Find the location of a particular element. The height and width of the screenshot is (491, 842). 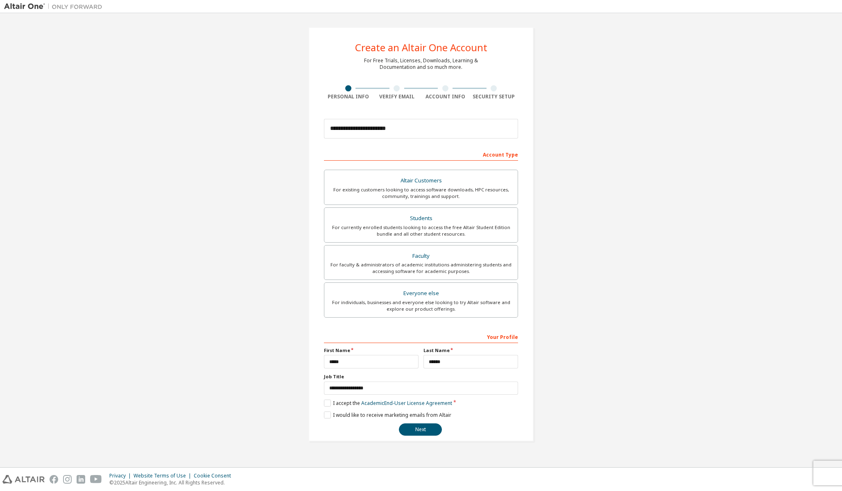

div: Faculty is located at coordinates (421, 256).